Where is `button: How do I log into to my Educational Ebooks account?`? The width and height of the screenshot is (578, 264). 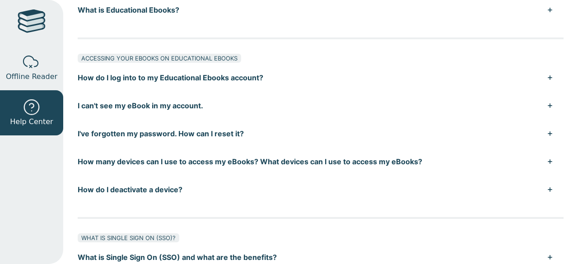 button: How do I log into to my Educational Ebooks account? is located at coordinates (321, 78).